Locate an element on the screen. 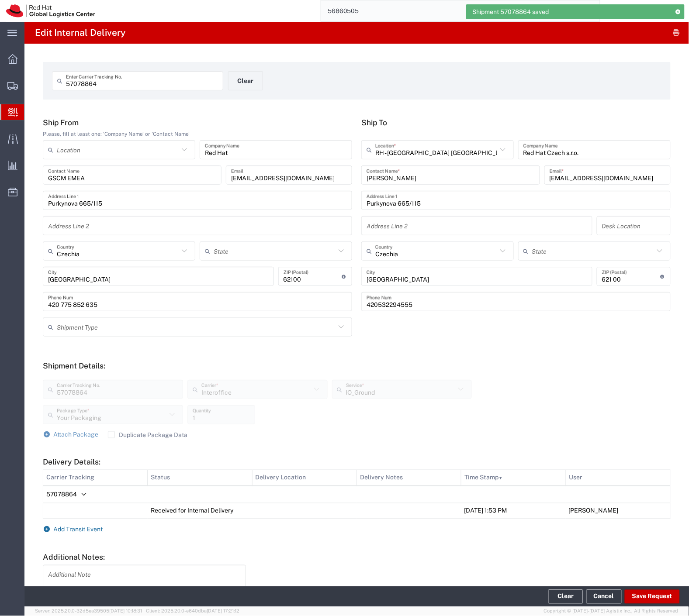  h5: Ship From is located at coordinates (198, 122).